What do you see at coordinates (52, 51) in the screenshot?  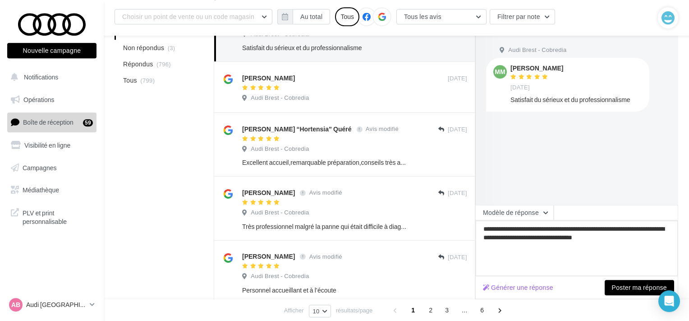 I see `button: Nouvelle campagne` at bounding box center [52, 51].